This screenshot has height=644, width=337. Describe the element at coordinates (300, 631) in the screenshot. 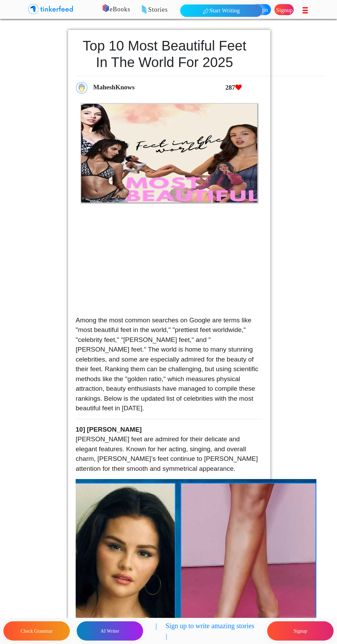

I see `button: Signup` at that location.